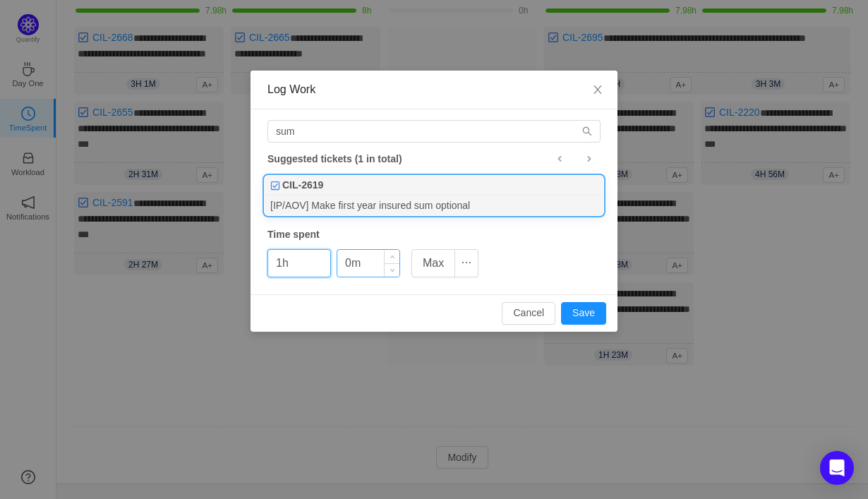  Describe the element at coordinates (583, 313) in the screenshot. I see `button: Save` at that location.